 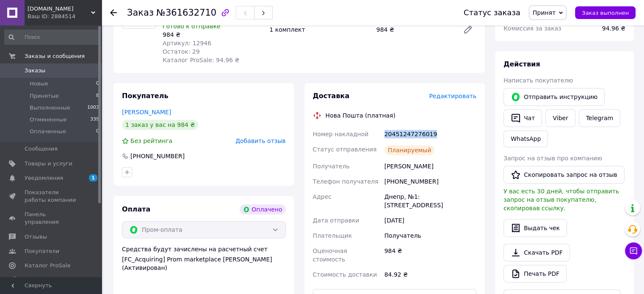 I want to click on span: Добавить отзыв, so click(x=260, y=141).